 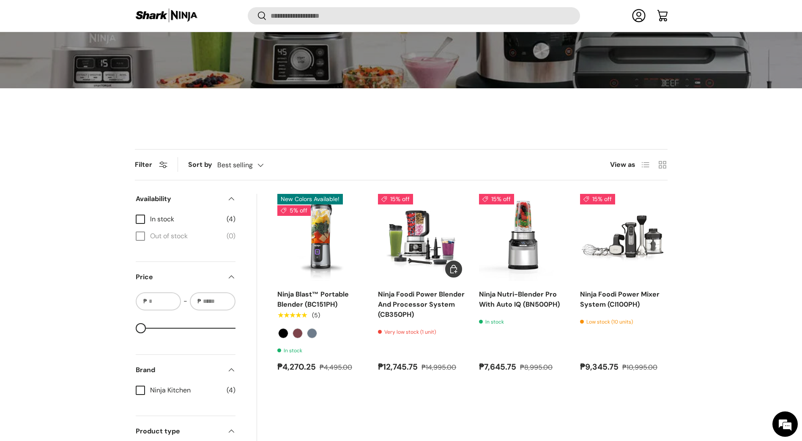 I want to click on span: New Colors Available!, so click(x=310, y=199).